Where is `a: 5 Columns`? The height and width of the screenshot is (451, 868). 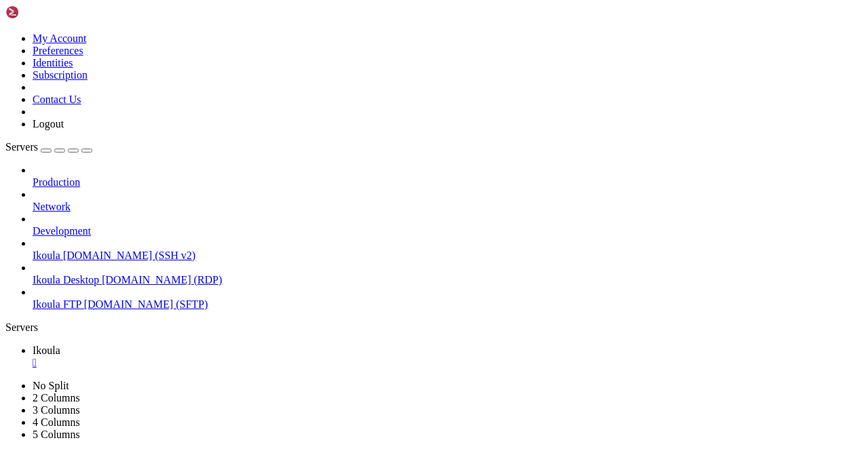
a: 5 Columns is located at coordinates (56, 434).